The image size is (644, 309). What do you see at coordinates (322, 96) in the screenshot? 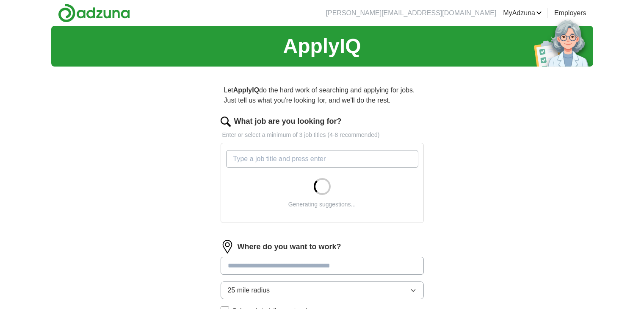
I see `p: Let do the hard work of searching and applying for jobs. Just tell us what you're looking for, an...` at bounding box center [322, 96].